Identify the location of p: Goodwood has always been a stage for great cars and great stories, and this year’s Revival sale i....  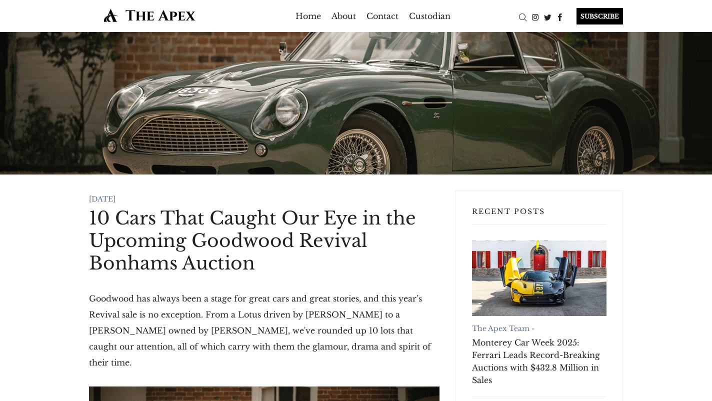
(264, 330).